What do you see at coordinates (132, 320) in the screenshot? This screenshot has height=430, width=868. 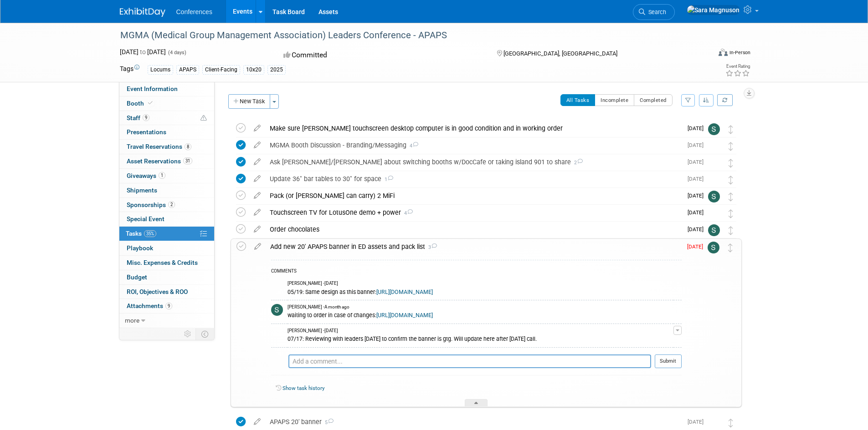 I see `span: more` at bounding box center [132, 320].